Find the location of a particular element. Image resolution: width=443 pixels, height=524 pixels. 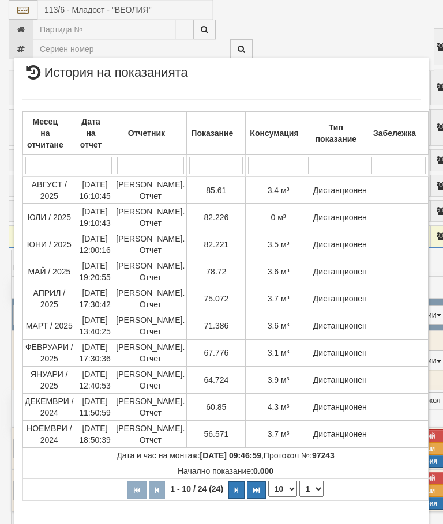

select: Страница номер is located at coordinates (311, 489).